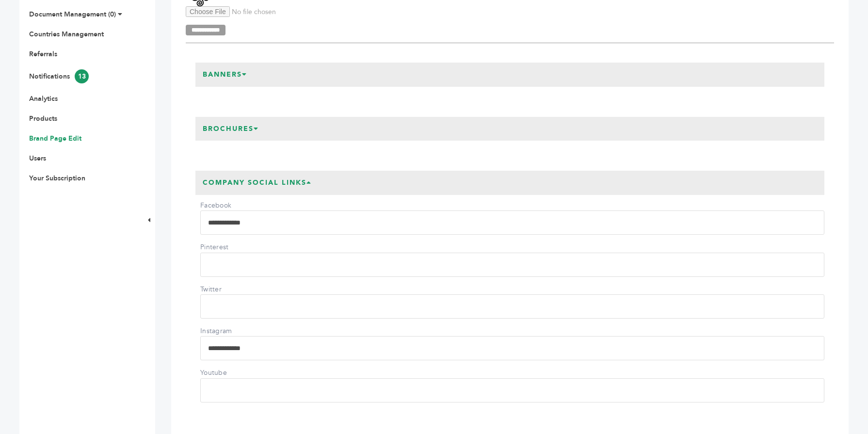  I want to click on h3: Banners, so click(225, 75).